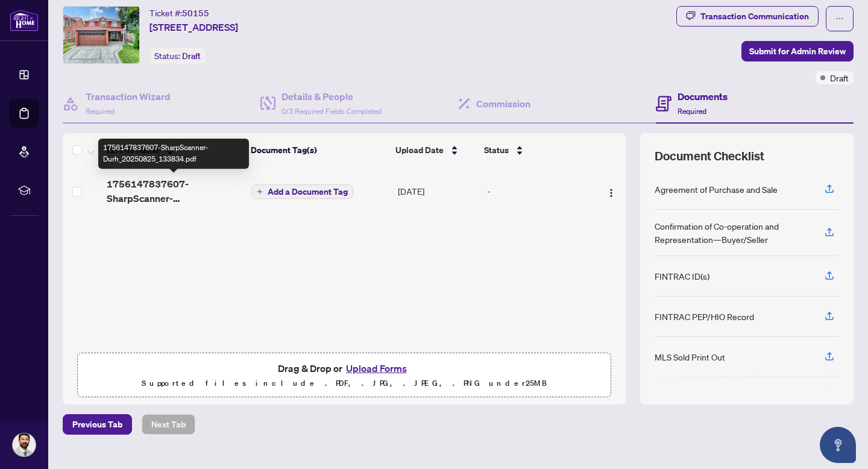 This screenshot has width=868, height=469. I want to click on img: logo, so click(24, 20).